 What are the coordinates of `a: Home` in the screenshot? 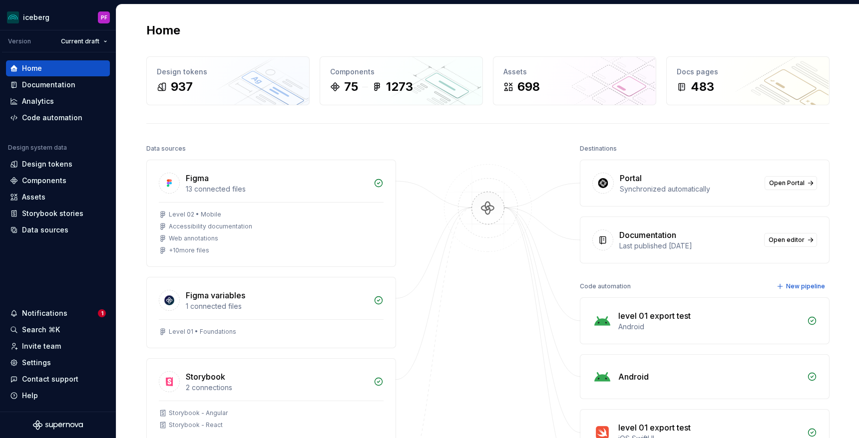 It's located at (58, 68).